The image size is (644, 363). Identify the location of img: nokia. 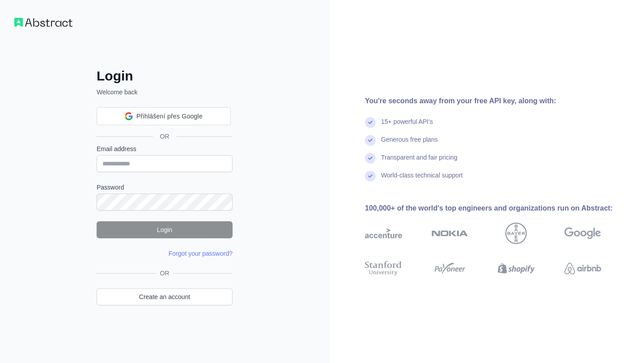
(449, 233).